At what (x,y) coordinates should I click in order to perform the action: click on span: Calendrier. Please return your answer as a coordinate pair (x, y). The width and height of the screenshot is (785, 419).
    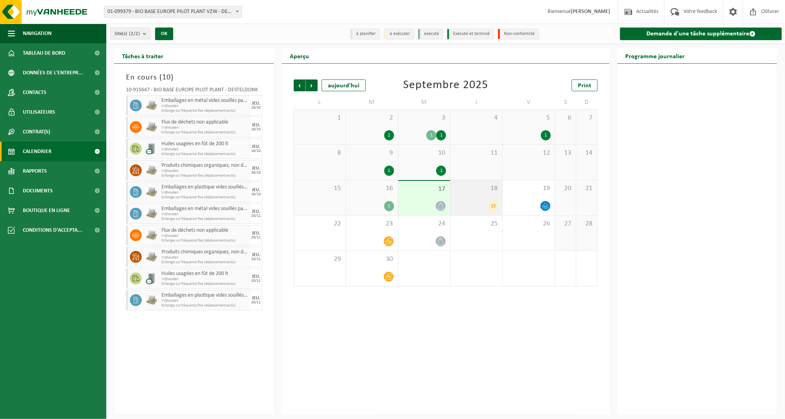
    Looking at the image, I should click on (37, 152).